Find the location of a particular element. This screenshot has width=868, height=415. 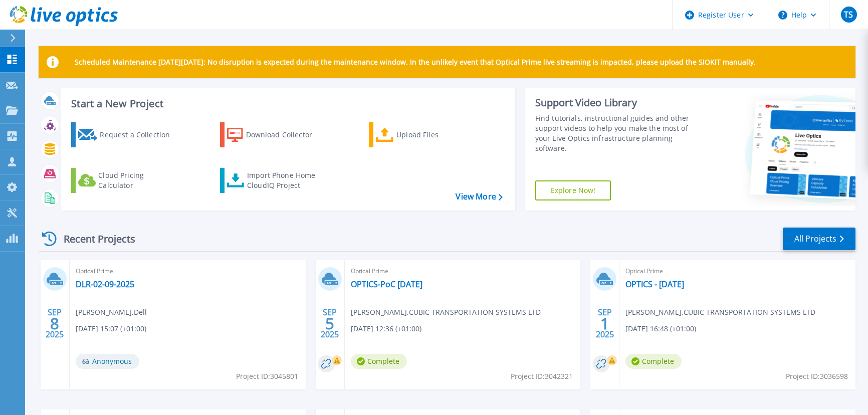

span: 8 is located at coordinates (55, 324).